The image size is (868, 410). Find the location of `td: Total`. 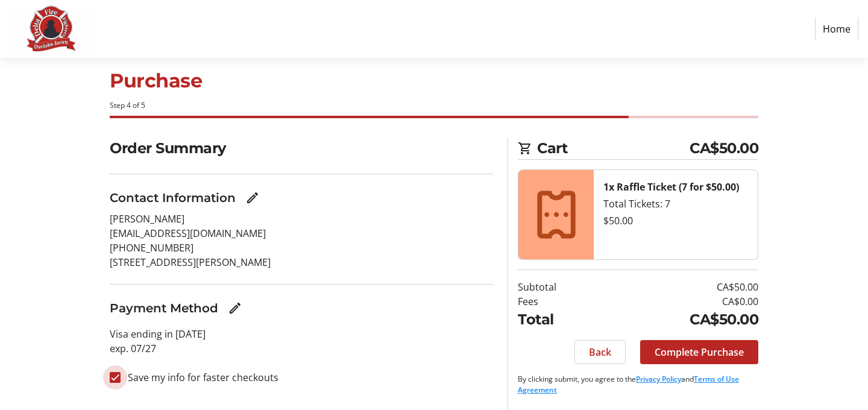

td: Total is located at coordinates (560, 320).